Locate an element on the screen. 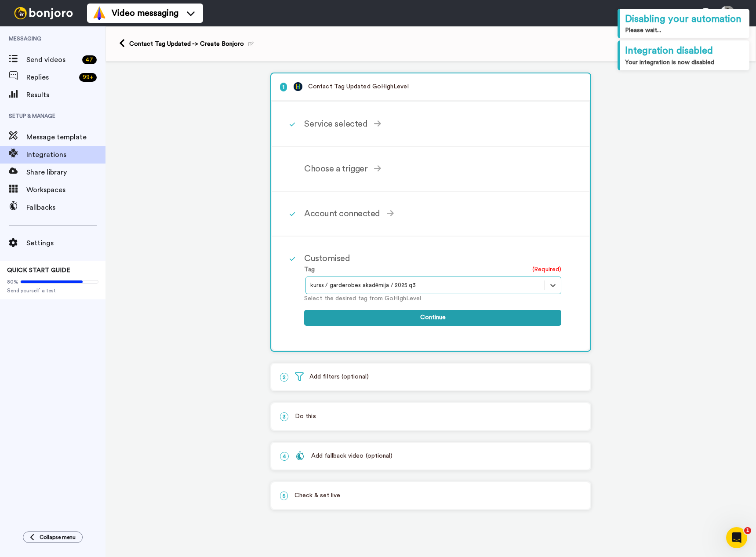  span: Replies is located at coordinates (51, 77).